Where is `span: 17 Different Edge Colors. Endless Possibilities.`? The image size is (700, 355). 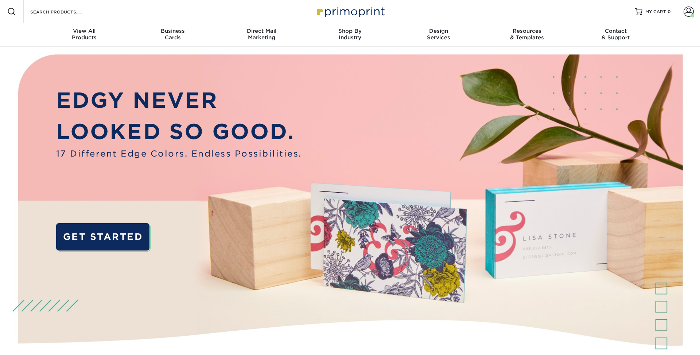 span: 17 Different Edge Colors. Endless Possibilities. is located at coordinates (179, 154).